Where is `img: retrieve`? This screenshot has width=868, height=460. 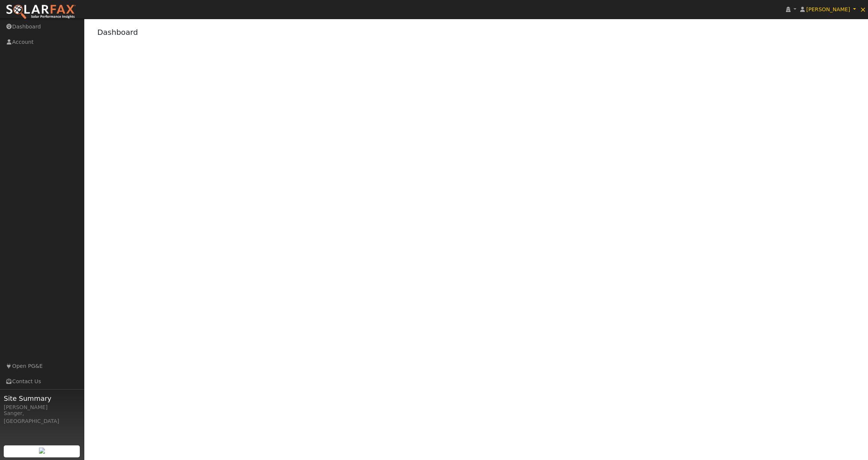
img: retrieve is located at coordinates (42, 450).